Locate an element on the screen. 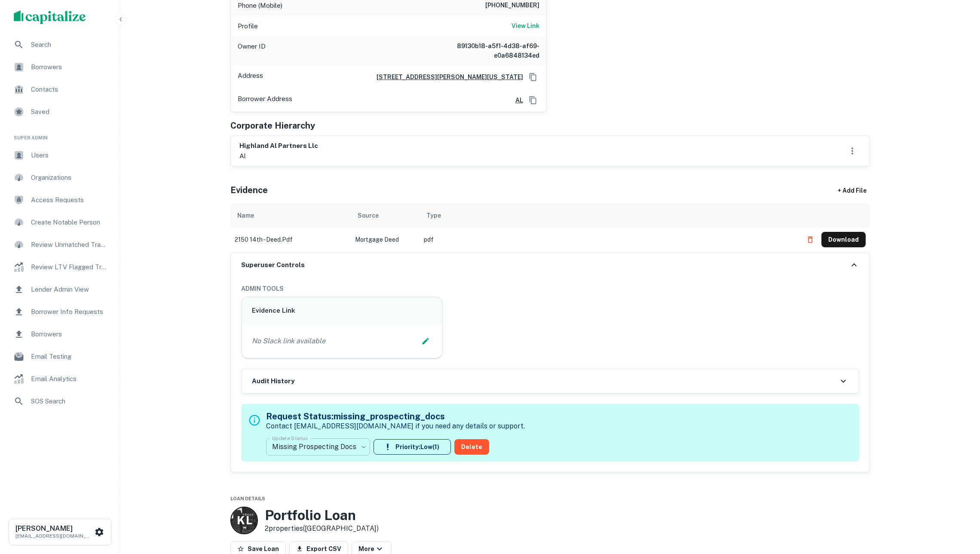  a: Access Requests is located at coordinates (60, 200).